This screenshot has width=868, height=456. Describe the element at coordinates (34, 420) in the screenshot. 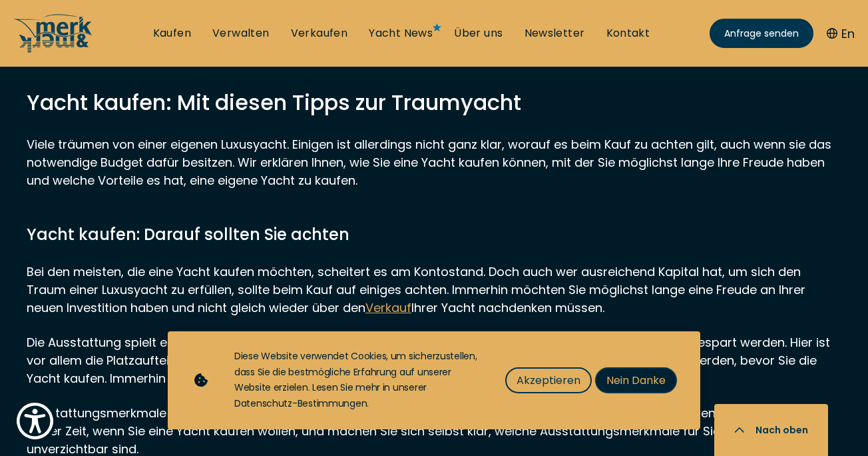

I see `button: Show Accessibility Preferences` at that location.